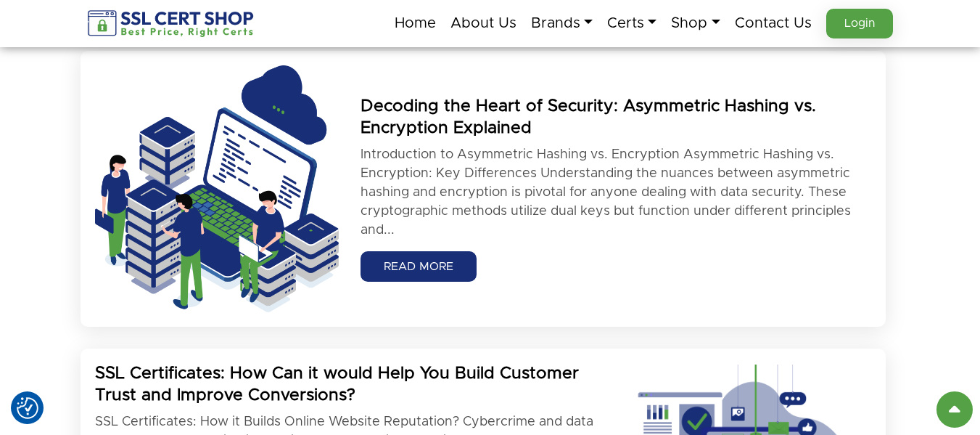 The image size is (980, 435). Describe the element at coordinates (615, 192) in the screenshot. I see `p: Introduction to Asymmetric Hashing vs. Encryption Asymmetric Hashing vs. Encryption: Key Differen...` at that location.